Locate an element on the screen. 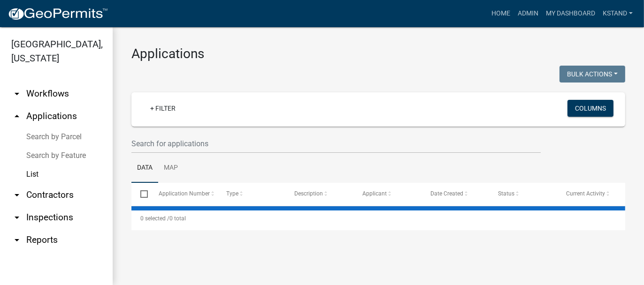 Image resolution: width=644 pixels, height=285 pixels. a: kstand is located at coordinates (618, 13).